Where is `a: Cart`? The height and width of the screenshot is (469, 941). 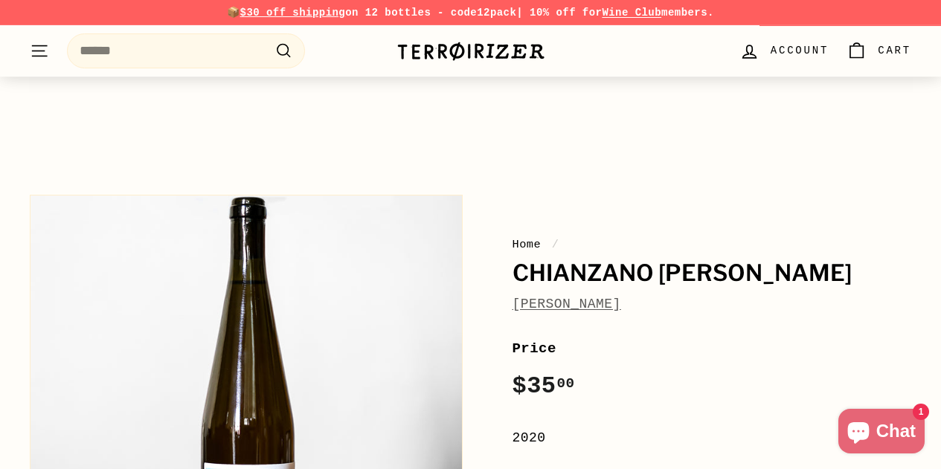
a: Cart is located at coordinates (879, 51).